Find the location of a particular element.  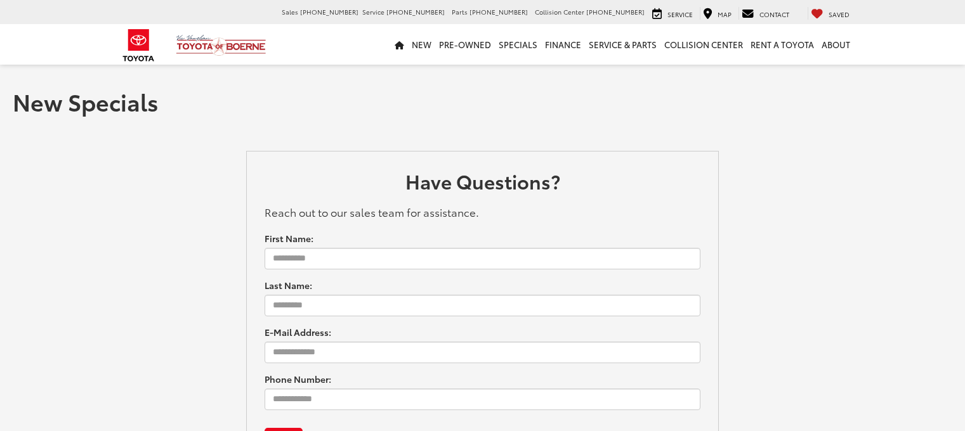

a: New is located at coordinates (421, 44).